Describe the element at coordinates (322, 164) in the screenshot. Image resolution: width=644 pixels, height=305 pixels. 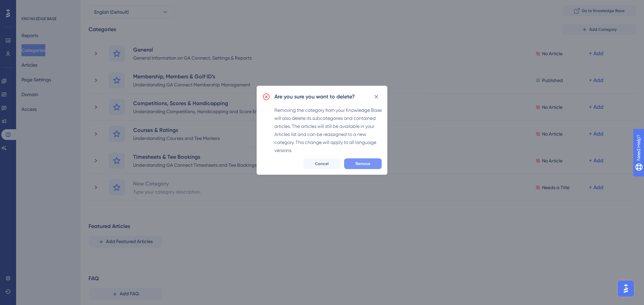
I see `span: Cancel` at that location.